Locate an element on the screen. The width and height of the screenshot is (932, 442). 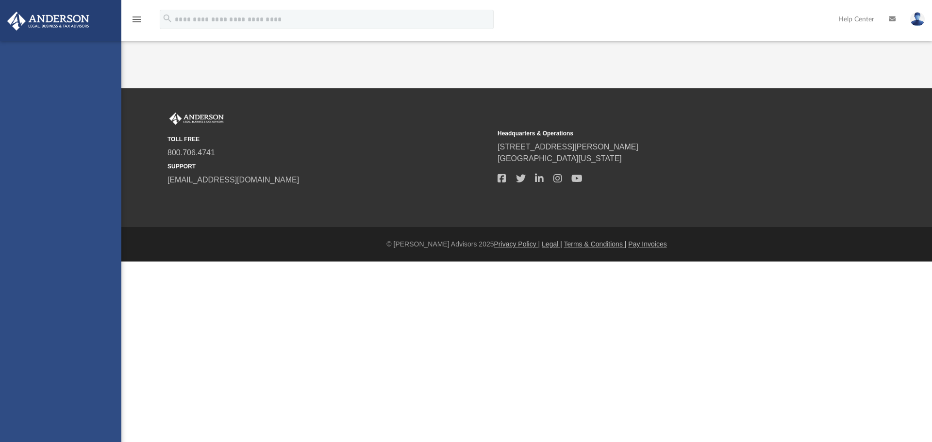
a: Pay Invoices is located at coordinates (647, 244).